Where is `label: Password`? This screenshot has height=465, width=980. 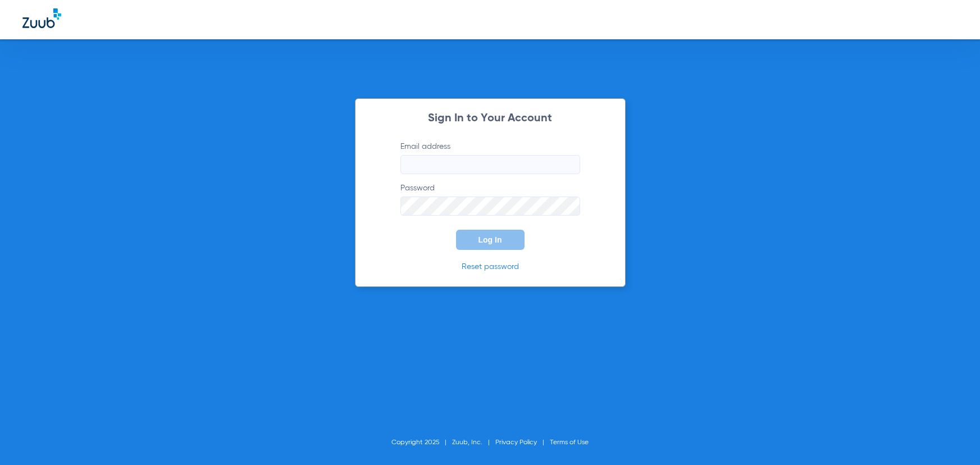
label: Password is located at coordinates (490, 199).